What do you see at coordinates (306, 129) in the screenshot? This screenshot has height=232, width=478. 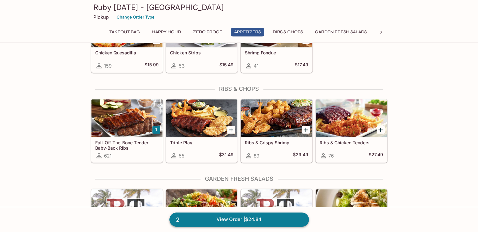 I see `button: Add Ribs & Crispy Shrimp` at bounding box center [306, 129].